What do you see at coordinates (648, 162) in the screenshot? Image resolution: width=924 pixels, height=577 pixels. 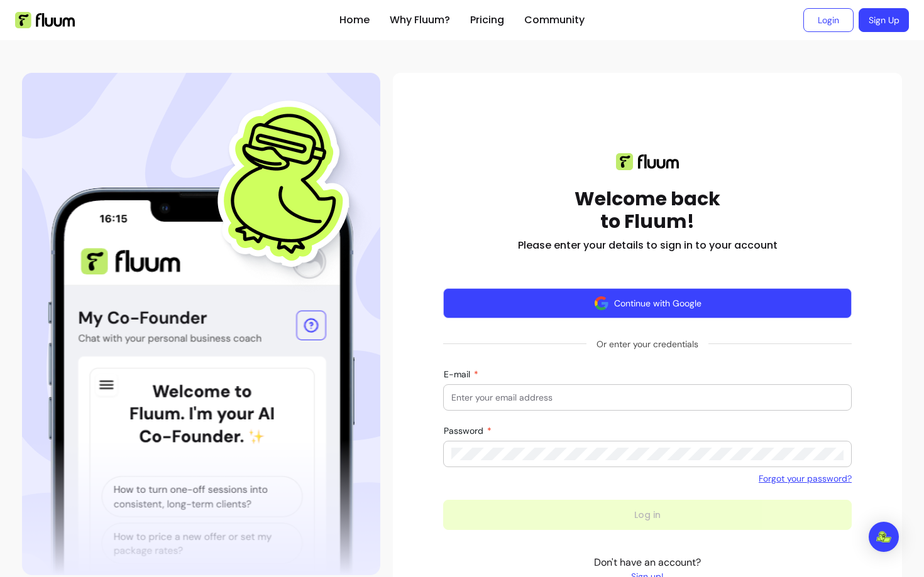 I see `img: Fluum logo` at bounding box center [648, 162].